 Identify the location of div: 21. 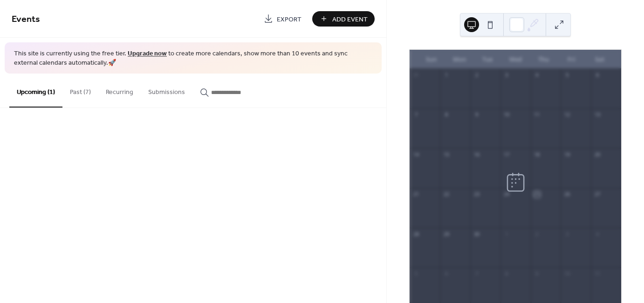
(416, 194).